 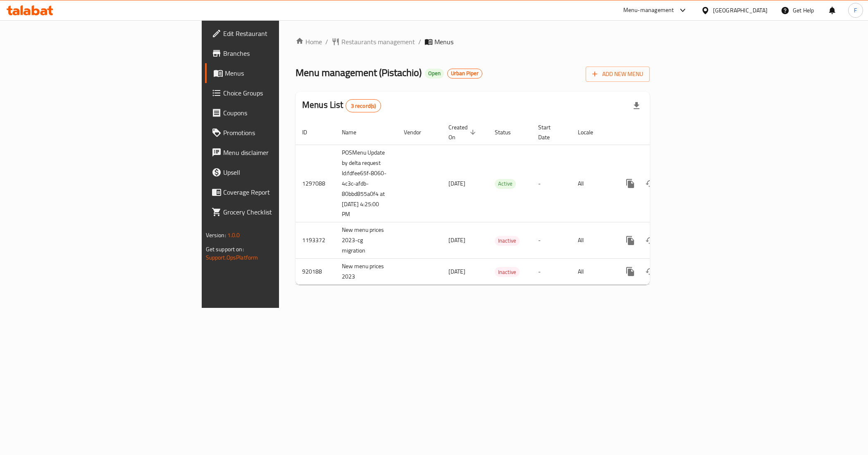 I want to click on span: Name, so click(x=354, y=132).